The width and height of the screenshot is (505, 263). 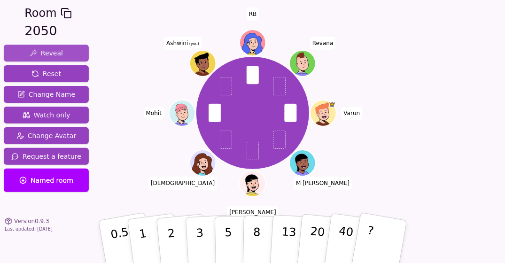 What do you see at coordinates (46, 156) in the screenshot?
I see `button: Request a feature` at bounding box center [46, 156].